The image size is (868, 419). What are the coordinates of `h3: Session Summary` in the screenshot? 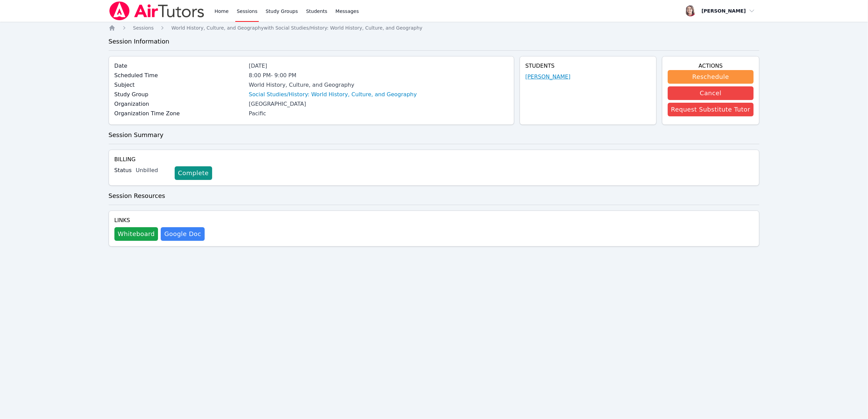 It's located at (434, 135).